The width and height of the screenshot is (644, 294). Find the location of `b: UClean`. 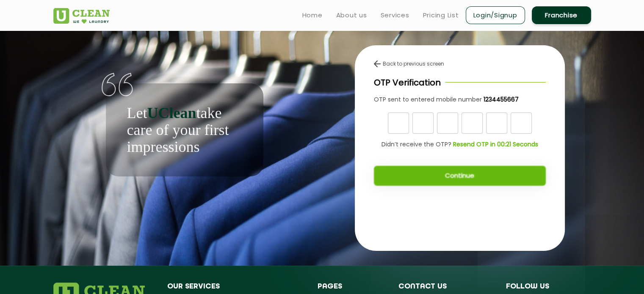

b: UClean is located at coordinates (171, 113).